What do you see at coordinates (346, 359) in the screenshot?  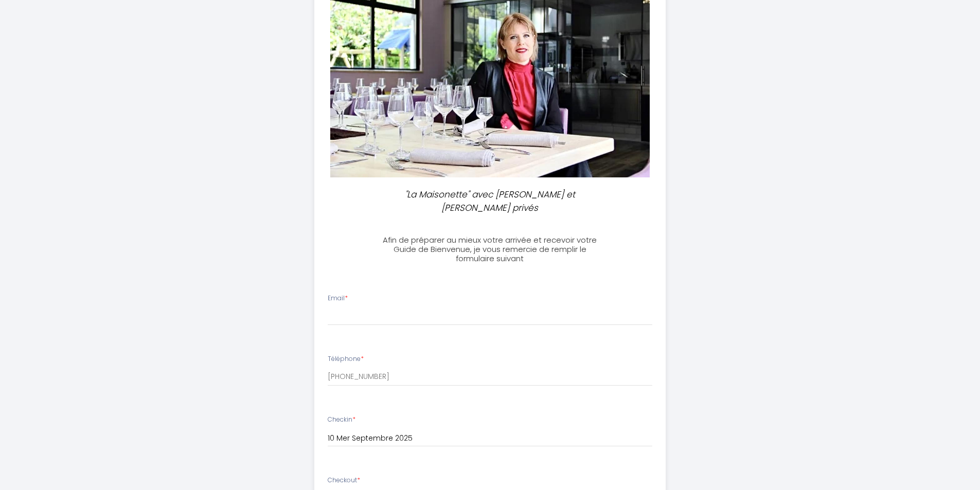 I see `label: Téléphone` at bounding box center [346, 359].